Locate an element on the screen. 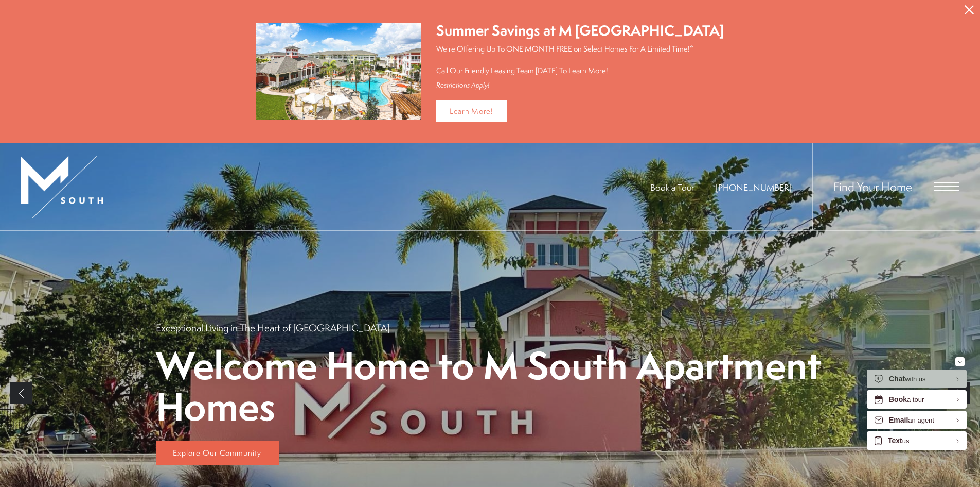 The height and width of the screenshot is (487, 980). a: Learn More! is located at coordinates (471, 111).